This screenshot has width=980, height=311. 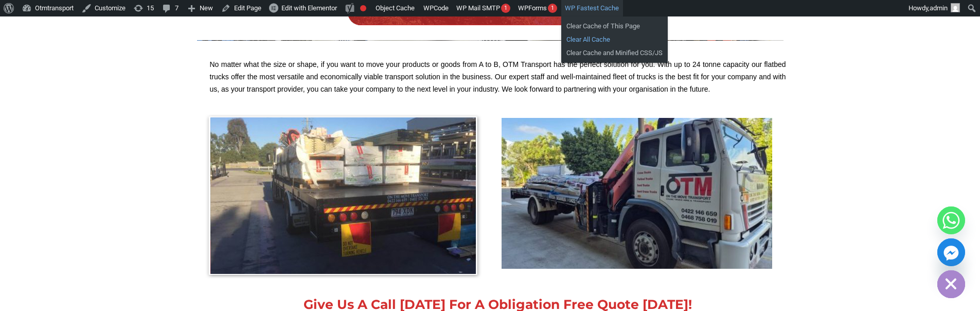 I want to click on p: No matter what the size or shape, if you want to move your products or goods from A to B, OTM Tra..., so click(x=498, y=77).